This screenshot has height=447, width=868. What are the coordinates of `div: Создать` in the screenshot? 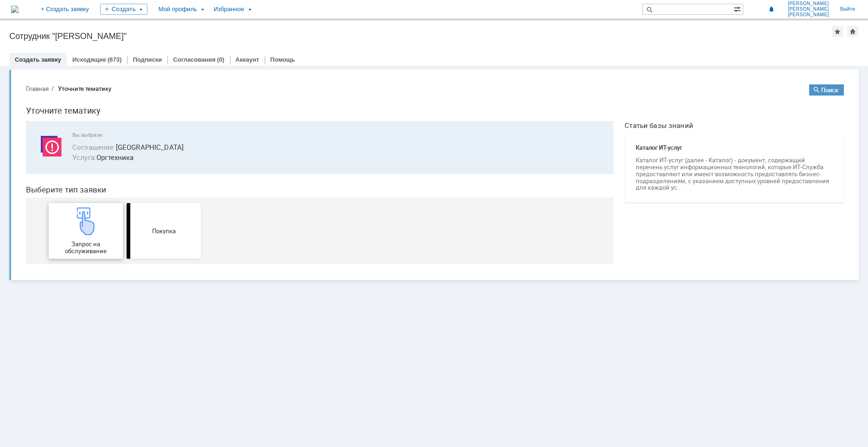 It's located at (124, 9).